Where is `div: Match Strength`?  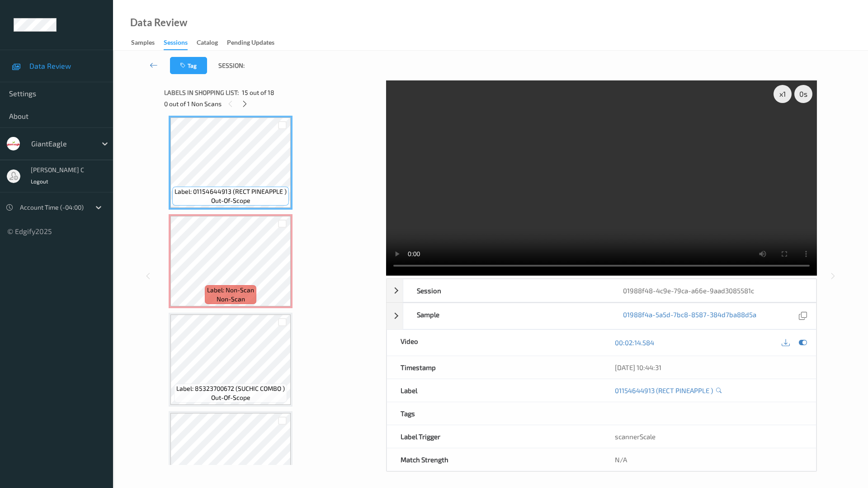
div: Match Strength is located at coordinates (494, 459).